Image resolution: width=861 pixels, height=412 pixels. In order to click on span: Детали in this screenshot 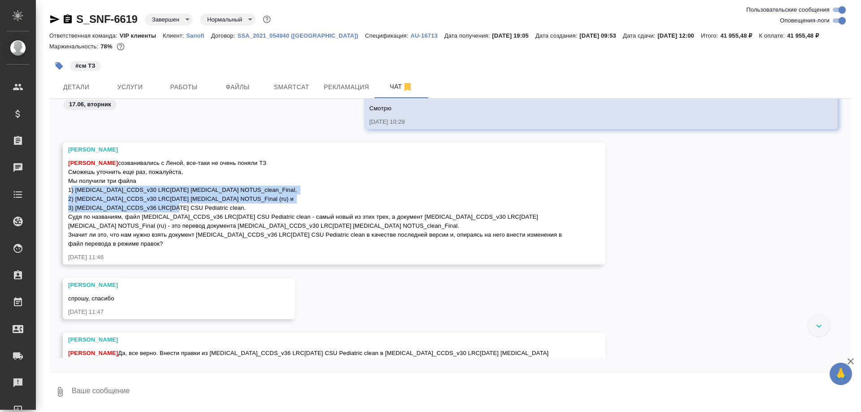, I will do `click(76, 87)`.